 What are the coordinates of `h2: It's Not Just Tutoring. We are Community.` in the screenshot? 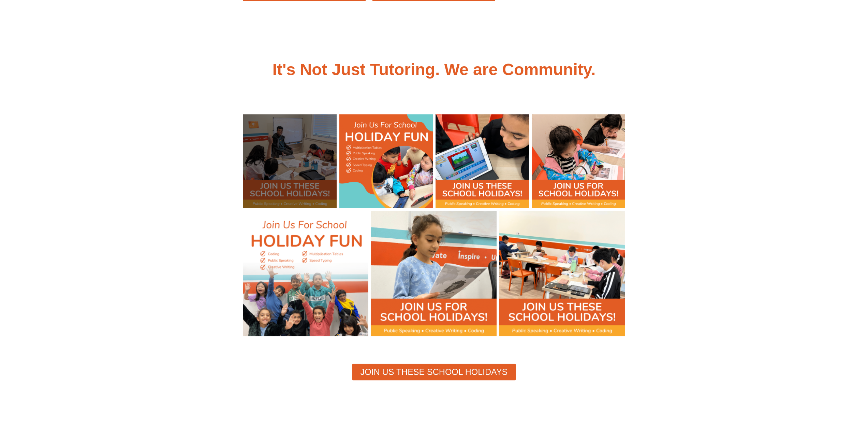 It's located at (434, 70).